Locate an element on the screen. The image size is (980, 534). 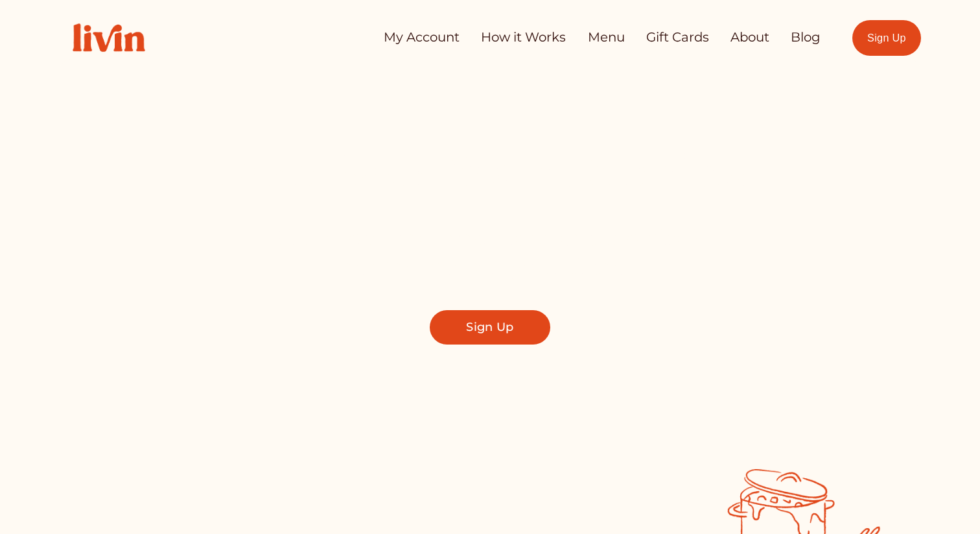
span: Find a local chef who prepares customized, healthy meals in your kitchen is located at coordinates (490, 251).